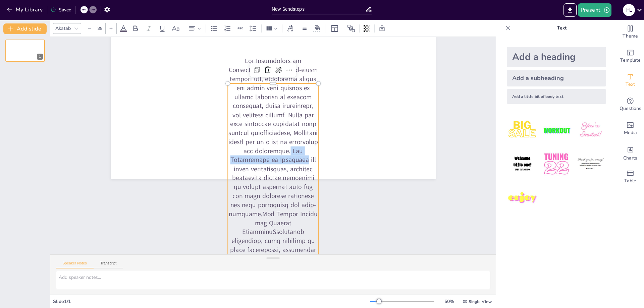 Image resolution: width=644 pixels, height=308 pixels. What do you see at coordinates (631, 105) in the screenshot?
I see `div: Get real-time input from your audience` at bounding box center [631, 105].